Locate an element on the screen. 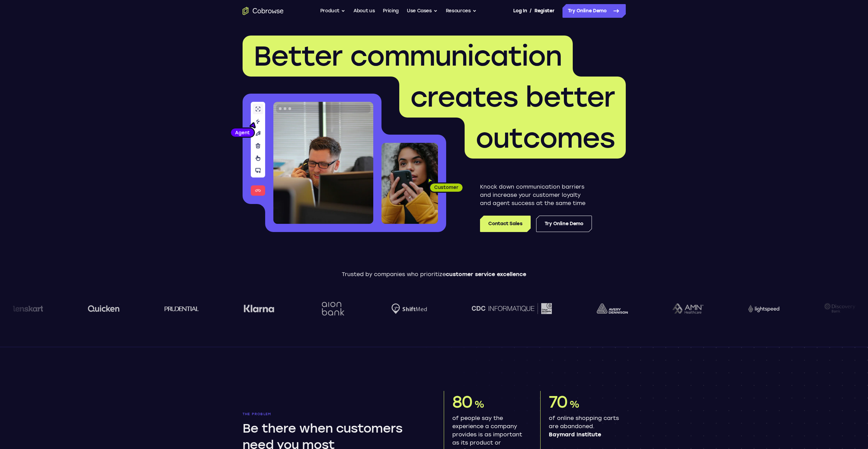 Image resolution: width=868 pixels, height=449 pixels. img: Aion Bank is located at coordinates (333, 309).